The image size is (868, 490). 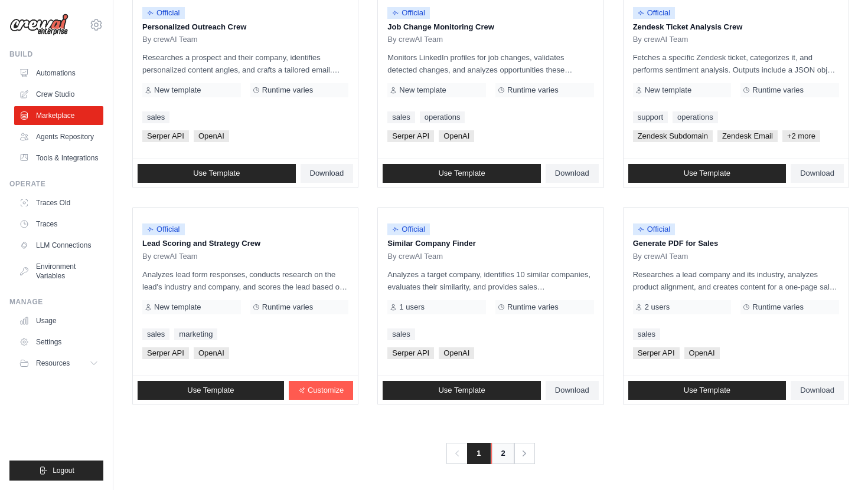 I want to click on p: Monitors LinkedIn profiles for job changes, validates detected changes, and analyzes opportunitie..., so click(x=490, y=64).